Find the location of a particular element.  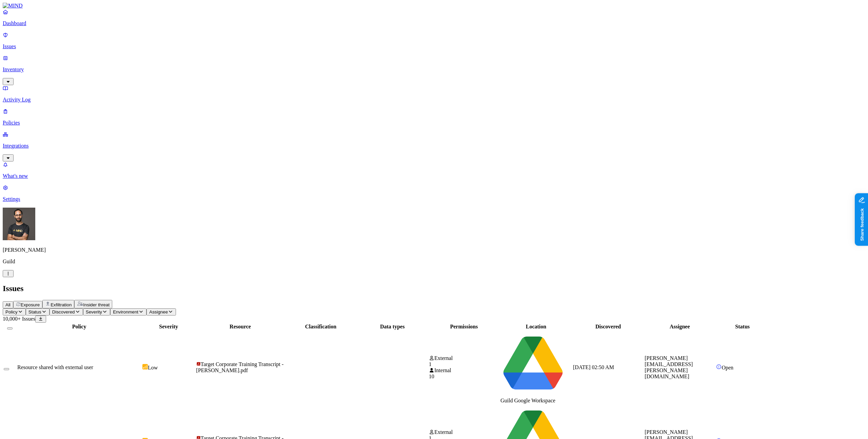

img: Ohad Abarbanel is located at coordinates (19, 224).